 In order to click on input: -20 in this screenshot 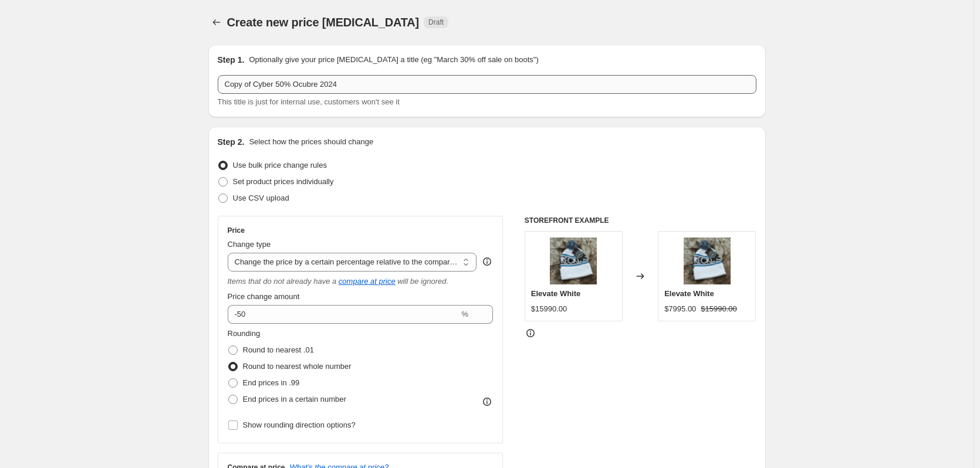, I will do `click(344, 314)`.